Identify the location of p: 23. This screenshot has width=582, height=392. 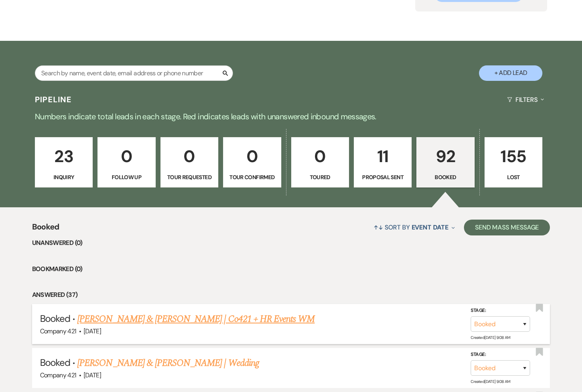
(64, 156).